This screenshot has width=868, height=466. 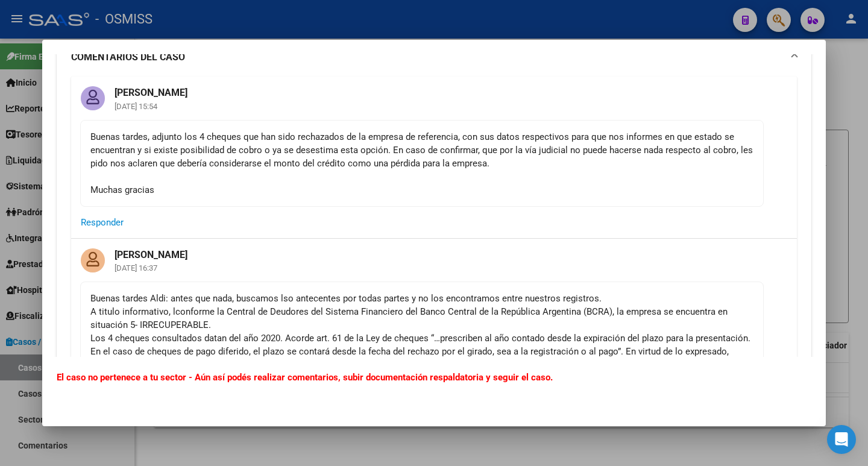 I want to click on div: Buenas tardes Aldi: antes que nada, buscamos lso antecentes por todas partes y no los encontramos..., so click(x=422, y=358).